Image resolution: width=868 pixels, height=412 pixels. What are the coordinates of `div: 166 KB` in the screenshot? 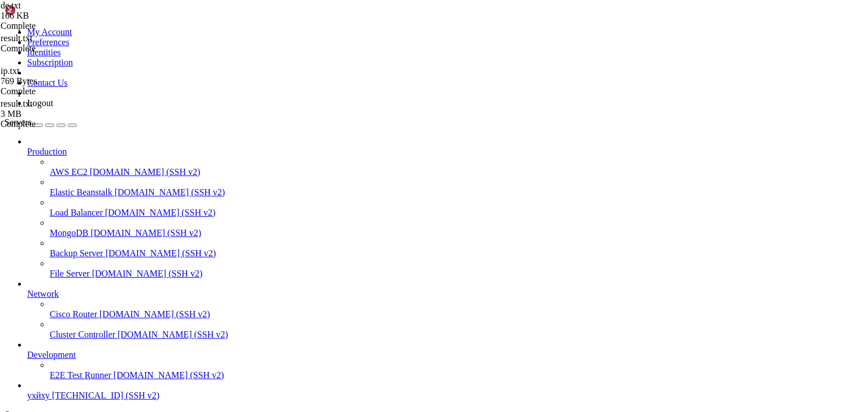 It's located at (57, 16).